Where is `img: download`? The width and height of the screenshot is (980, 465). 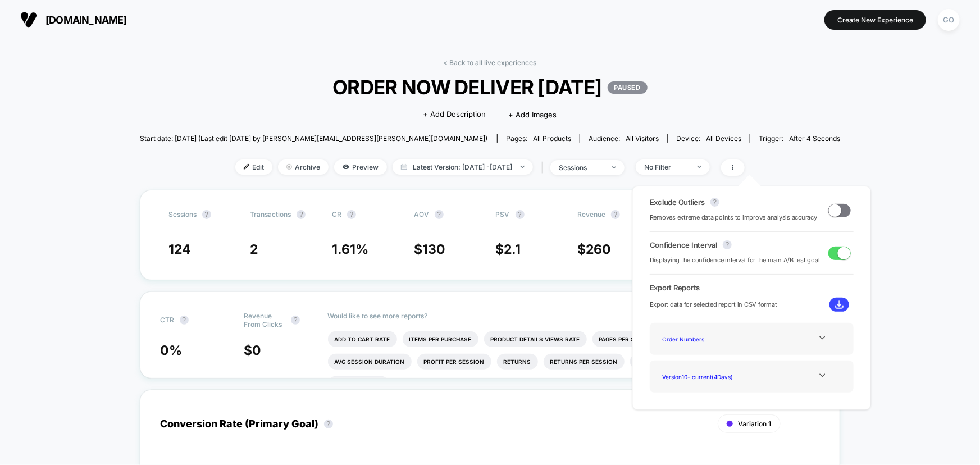
img: download is located at coordinates (839, 305).